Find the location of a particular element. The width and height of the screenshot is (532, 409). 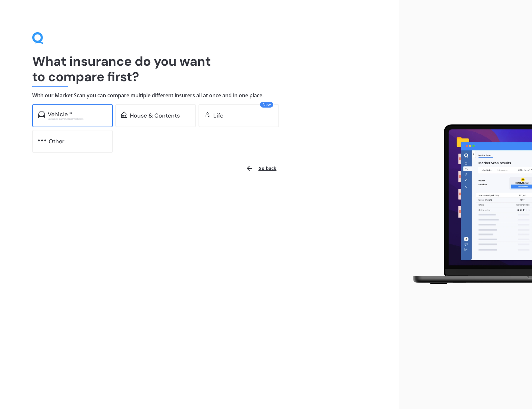

div: House & Contents is located at coordinates (155, 116).